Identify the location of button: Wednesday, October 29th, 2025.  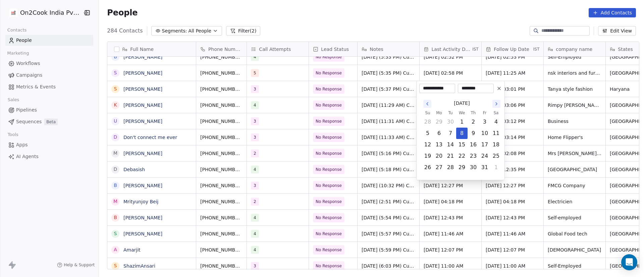
(461, 168).